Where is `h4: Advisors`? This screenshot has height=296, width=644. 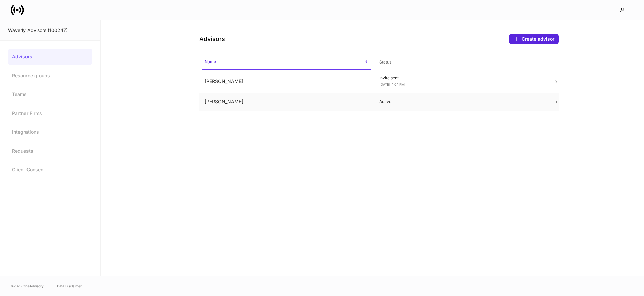
h4: Advisors is located at coordinates (212, 39).